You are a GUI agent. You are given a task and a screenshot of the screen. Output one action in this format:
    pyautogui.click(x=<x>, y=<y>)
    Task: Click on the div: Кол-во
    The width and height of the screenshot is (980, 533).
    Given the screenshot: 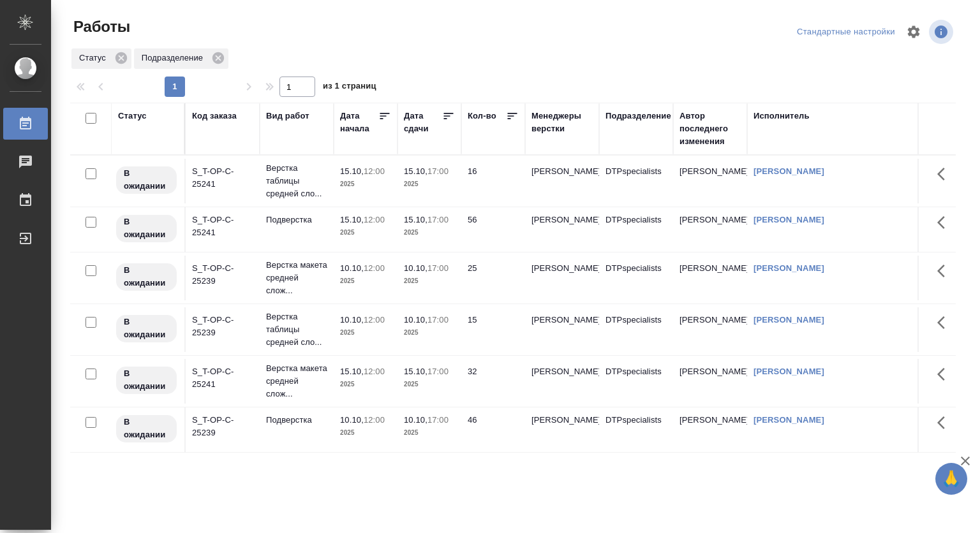 What is the action you would take?
    pyautogui.click(x=482, y=116)
    